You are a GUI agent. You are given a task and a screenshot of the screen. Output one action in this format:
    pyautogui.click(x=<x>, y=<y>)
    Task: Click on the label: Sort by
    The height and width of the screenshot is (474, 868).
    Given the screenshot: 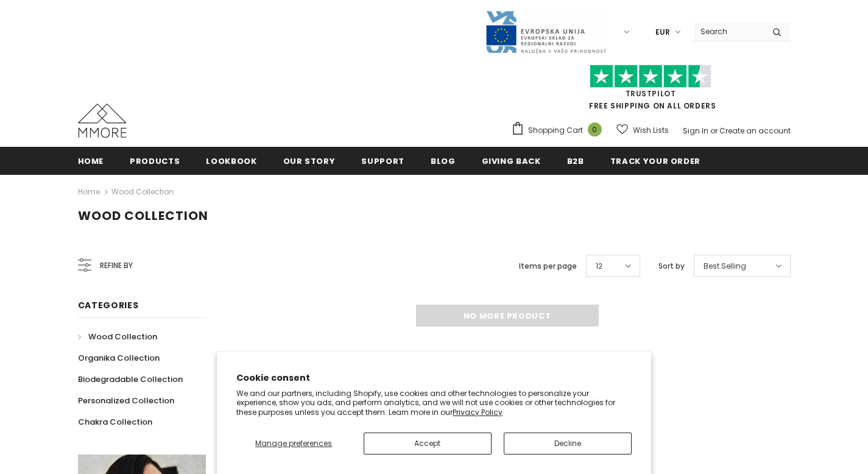 What is the action you would take?
    pyautogui.click(x=671, y=266)
    